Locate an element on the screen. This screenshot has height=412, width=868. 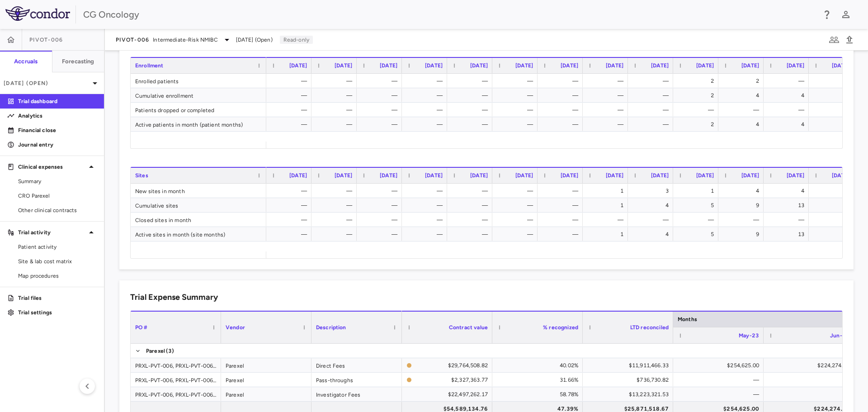
div: Closed sites in month is located at coordinates (199, 219).